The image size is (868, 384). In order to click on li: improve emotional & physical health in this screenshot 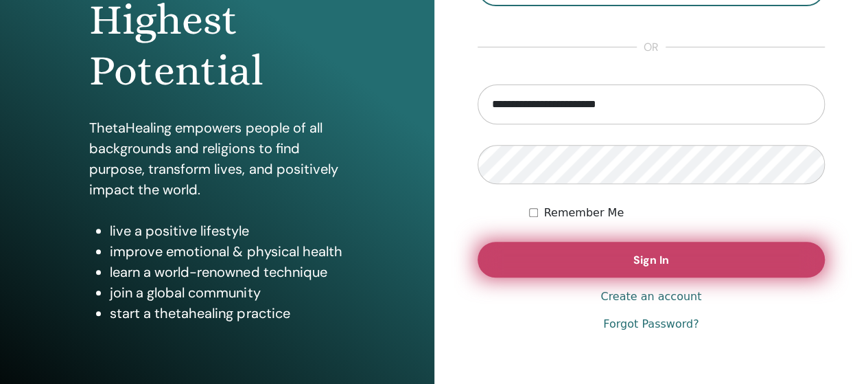, I will do `click(227, 252)`.